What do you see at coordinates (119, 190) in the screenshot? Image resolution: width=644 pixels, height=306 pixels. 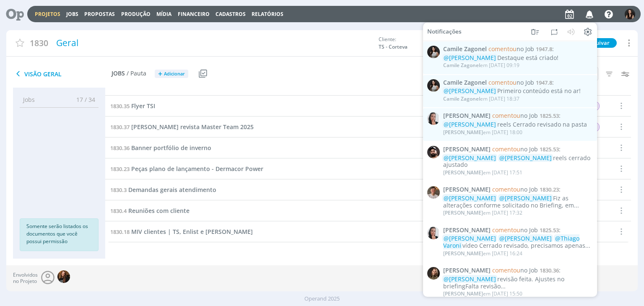 I see `span: 1830.3` at bounding box center [119, 190].